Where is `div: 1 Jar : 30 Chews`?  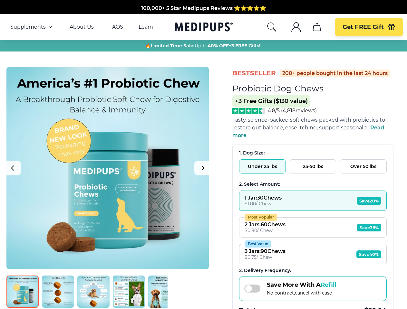
div: 1 Jar : 30 Chews is located at coordinates (263, 198).